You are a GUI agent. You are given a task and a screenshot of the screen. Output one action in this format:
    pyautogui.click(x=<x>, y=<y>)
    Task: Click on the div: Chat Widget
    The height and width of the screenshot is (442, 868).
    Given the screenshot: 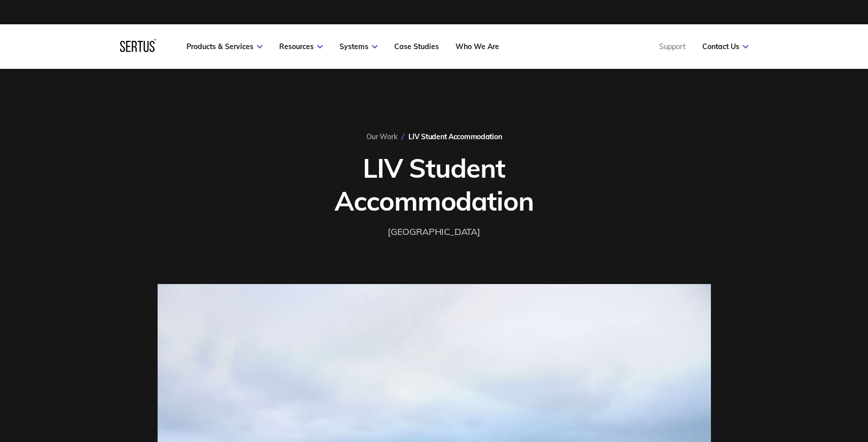 What is the action you would take?
    pyautogui.click(x=777, y=383)
    